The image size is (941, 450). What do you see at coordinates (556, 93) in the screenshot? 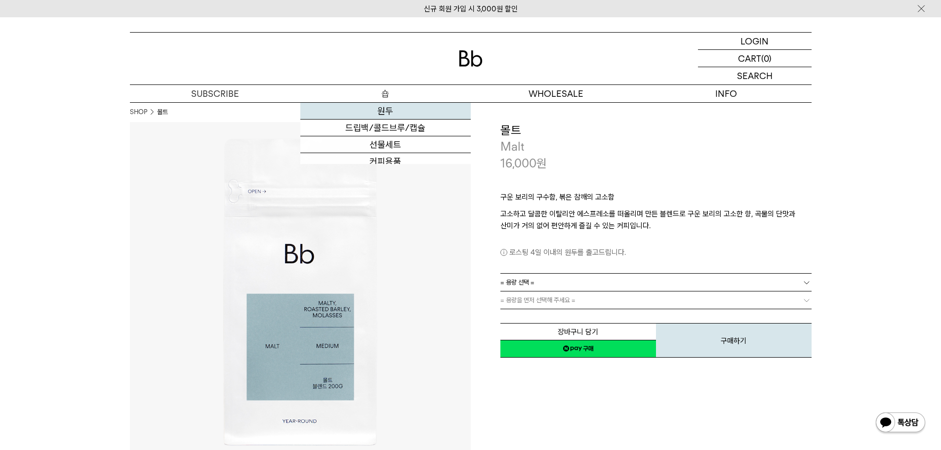
I see `p: WHOLESALE` at bounding box center [556, 93].